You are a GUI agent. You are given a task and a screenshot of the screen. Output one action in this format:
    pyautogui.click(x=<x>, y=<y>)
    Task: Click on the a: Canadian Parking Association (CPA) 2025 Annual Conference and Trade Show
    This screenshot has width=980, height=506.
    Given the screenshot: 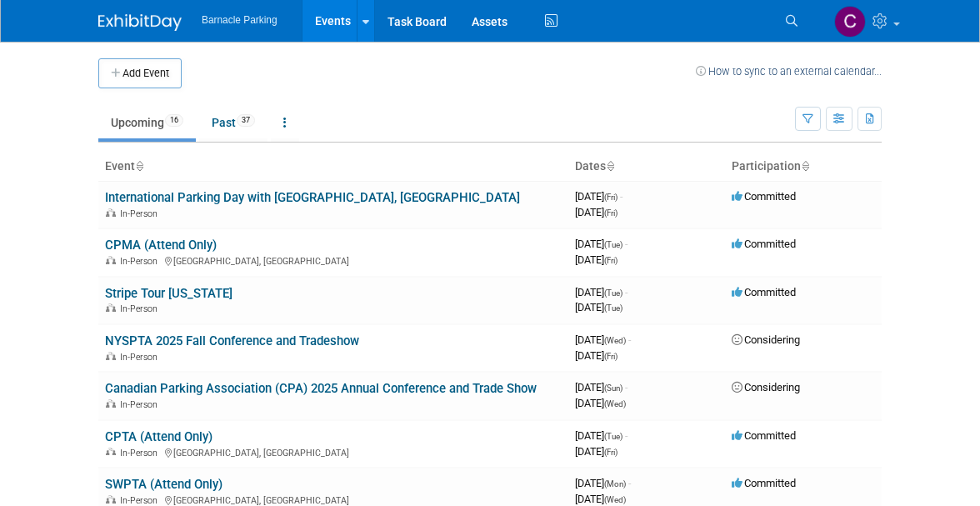 What is the action you would take?
    pyautogui.click(x=321, y=388)
    